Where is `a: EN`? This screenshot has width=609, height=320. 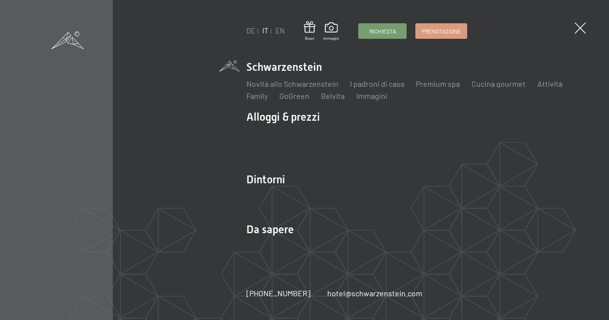
a: EN is located at coordinates (280, 31).